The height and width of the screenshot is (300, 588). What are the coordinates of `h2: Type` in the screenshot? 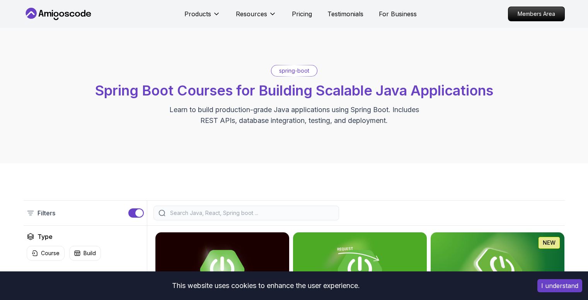 It's located at (45, 236).